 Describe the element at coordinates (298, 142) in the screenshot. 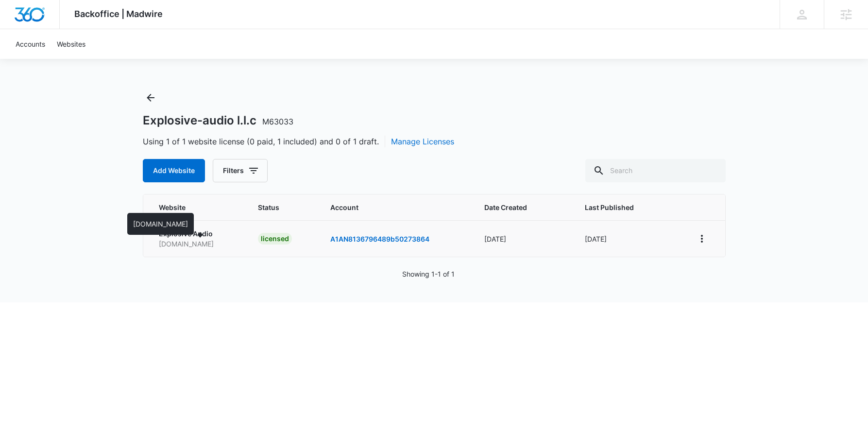

I see `span: Using 1 of 1 website license (0 paid, 1 included) and 0 of 1 draft.` at that location.